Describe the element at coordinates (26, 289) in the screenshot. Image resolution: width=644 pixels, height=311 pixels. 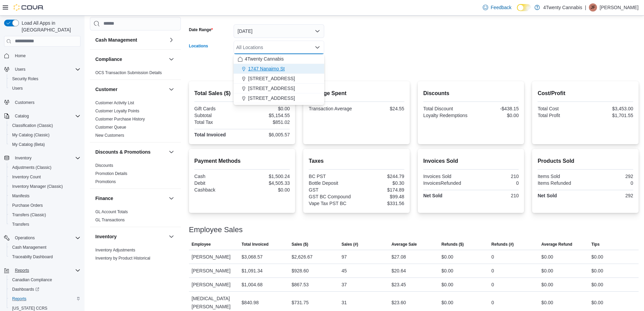
I see `a: Dashboards` at that location.